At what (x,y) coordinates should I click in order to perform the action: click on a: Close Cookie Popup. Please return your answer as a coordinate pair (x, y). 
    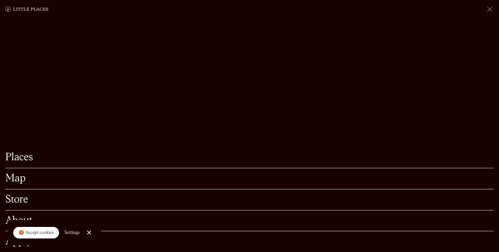
    Looking at the image, I should click on (89, 233).